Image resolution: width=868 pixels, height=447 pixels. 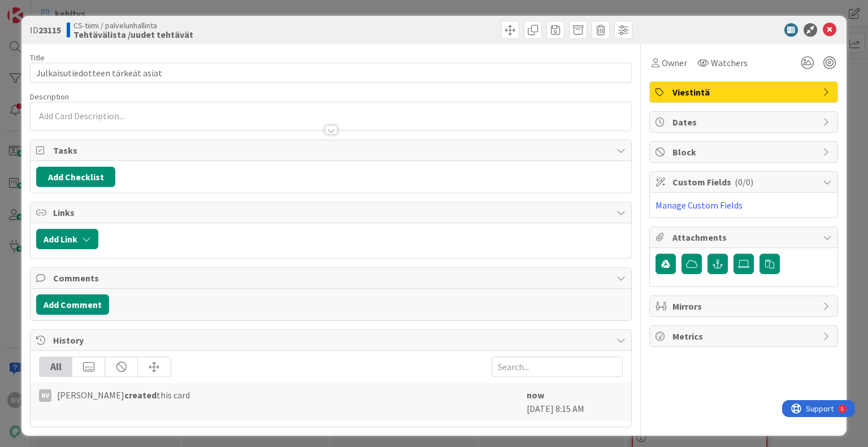 What do you see at coordinates (60, 9) in the screenshot?
I see `div: 5` at bounding box center [60, 9].